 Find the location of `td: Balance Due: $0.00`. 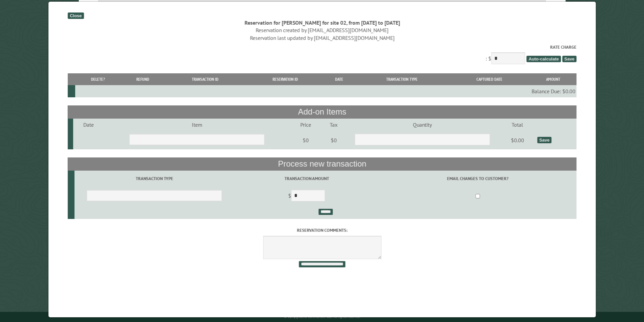

td: Balance Due: $0.00 is located at coordinates (325, 92).